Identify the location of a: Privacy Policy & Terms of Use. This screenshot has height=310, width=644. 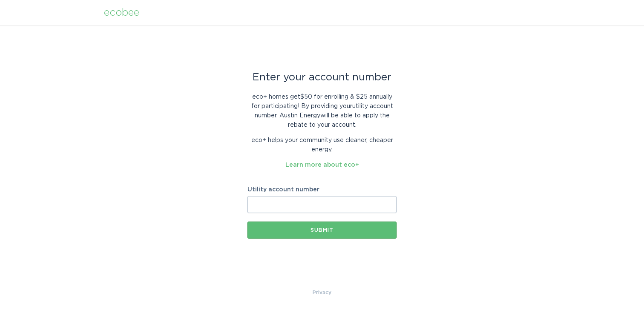
(322, 293).